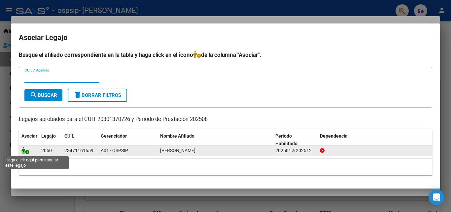  Describe the element at coordinates (375, 140) in the screenshot. I see `datatable-header-cell: Dependencia` at that location.